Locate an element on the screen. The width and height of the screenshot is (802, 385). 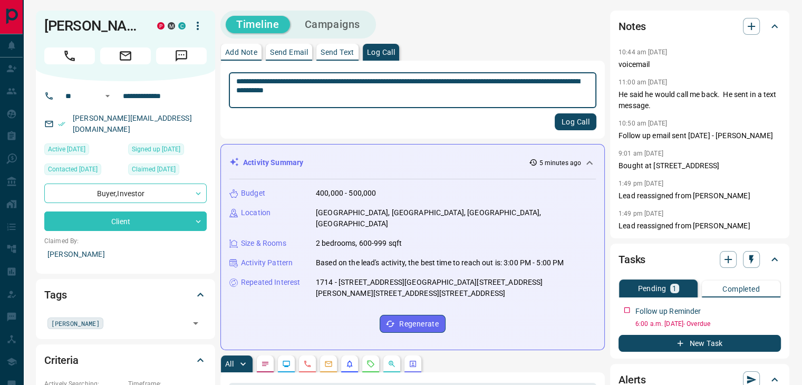
div: Tasks is located at coordinates (699, 259).